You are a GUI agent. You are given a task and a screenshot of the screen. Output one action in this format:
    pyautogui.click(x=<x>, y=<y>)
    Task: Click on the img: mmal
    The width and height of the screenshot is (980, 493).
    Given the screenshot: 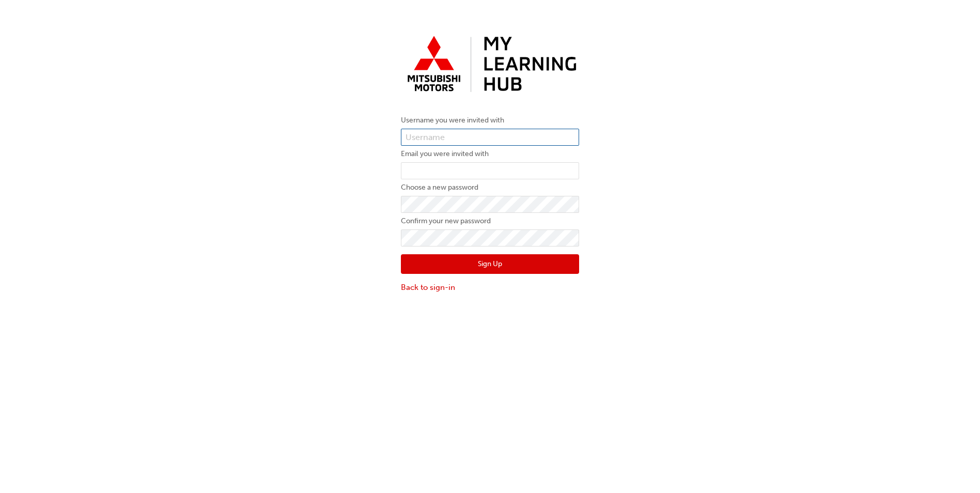 What is the action you would take?
    pyautogui.click(x=490, y=65)
    